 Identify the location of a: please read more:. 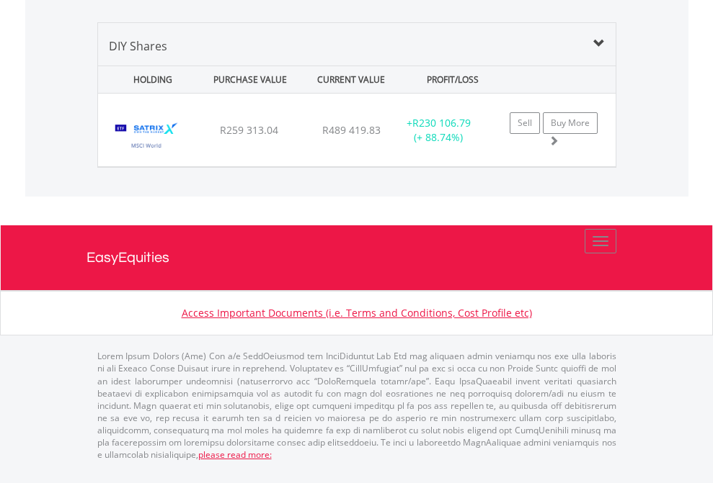
(235, 455).